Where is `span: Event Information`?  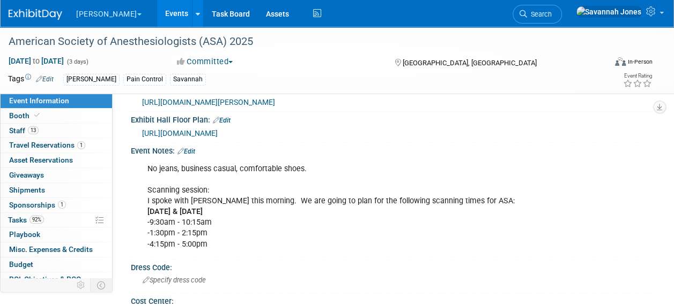
span: Event Information is located at coordinates (39, 101).